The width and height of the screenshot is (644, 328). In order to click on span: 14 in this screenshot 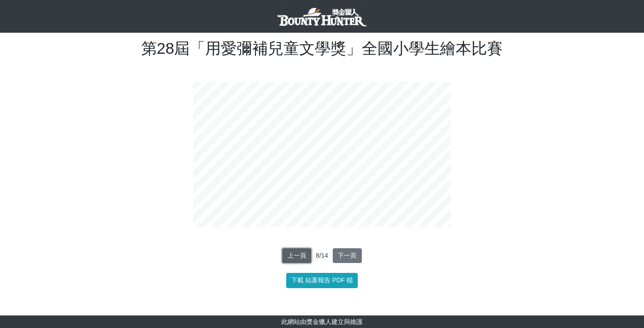, I will do `click(325, 256)`.